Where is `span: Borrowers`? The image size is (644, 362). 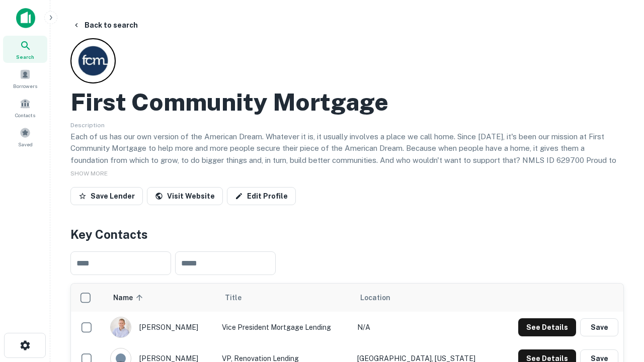 span: Borrowers is located at coordinates (25, 86).